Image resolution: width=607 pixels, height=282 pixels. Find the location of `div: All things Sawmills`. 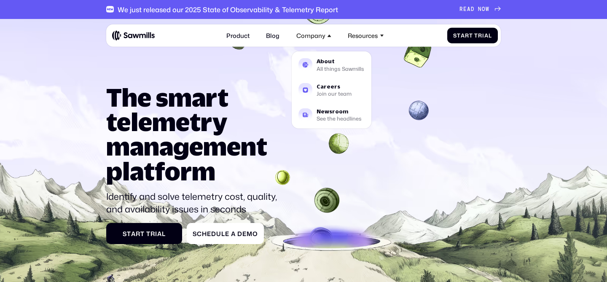

div: All things Sawmills is located at coordinates (340, 68).